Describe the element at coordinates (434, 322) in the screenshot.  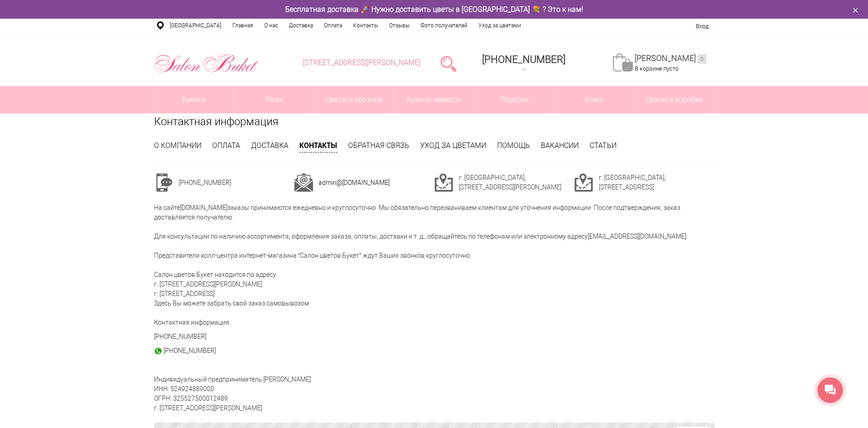
I see `p: Контактная информация:` at that location.